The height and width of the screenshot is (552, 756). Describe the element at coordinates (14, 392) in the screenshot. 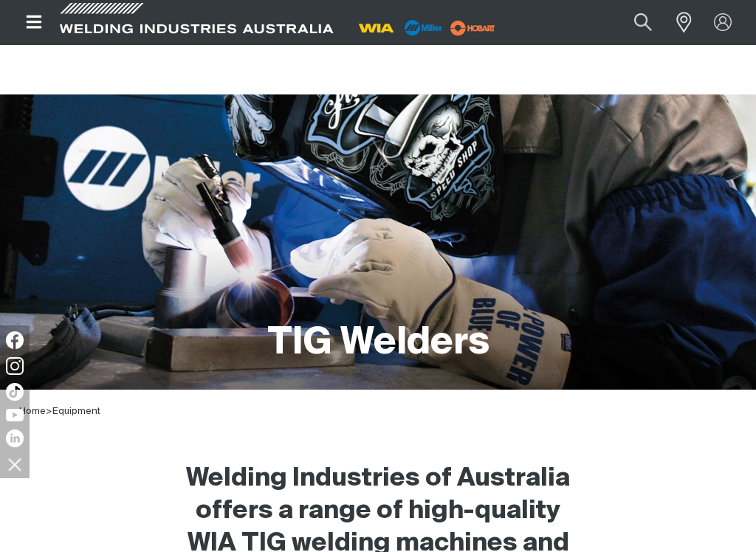

I see `img: TikTok` at that location.